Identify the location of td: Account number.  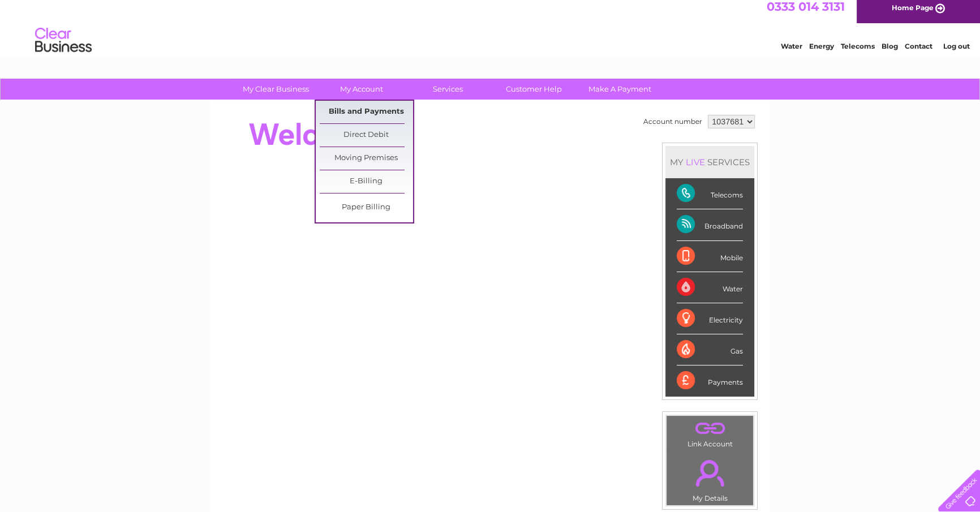
(673, 122).